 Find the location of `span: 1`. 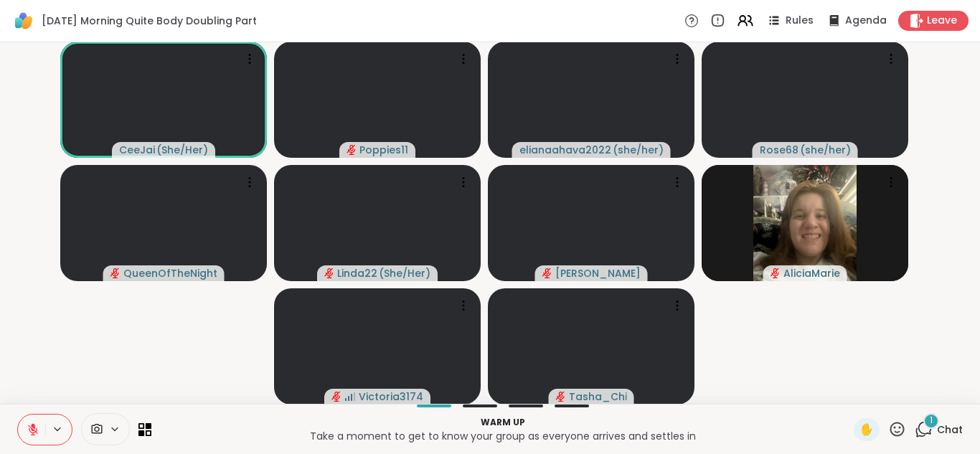

span: 1 is located at coordinates (931, 420).